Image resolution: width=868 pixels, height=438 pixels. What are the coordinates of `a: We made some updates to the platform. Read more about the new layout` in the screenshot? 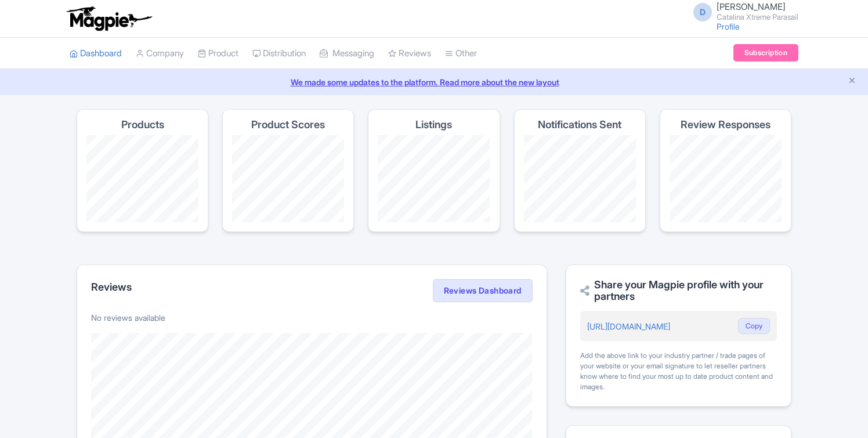 It's located at (434, 82).